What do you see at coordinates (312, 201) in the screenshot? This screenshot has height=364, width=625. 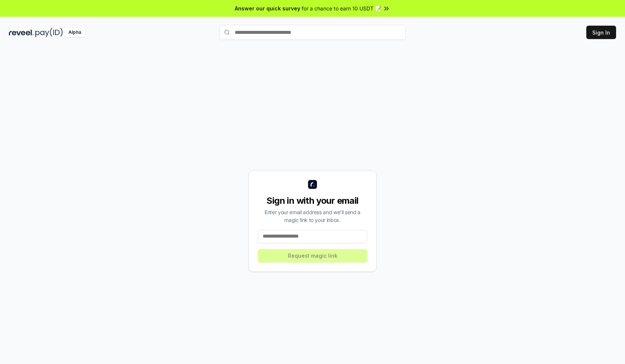 I see `div: Sign in with your email` at bounding box center [312, 201].